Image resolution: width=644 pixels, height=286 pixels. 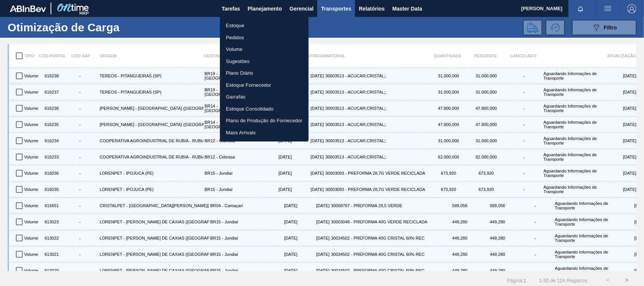 I want to click on li: Pedidos, so click(x=264, y=38).